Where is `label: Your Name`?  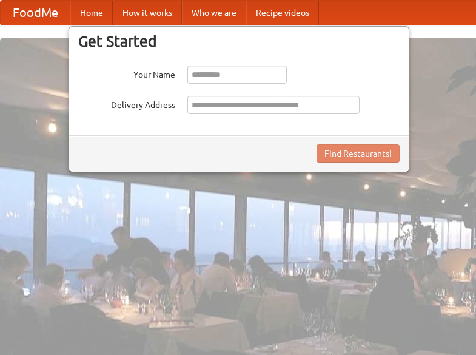 label: Your Name is located at coordinates (127, 73).